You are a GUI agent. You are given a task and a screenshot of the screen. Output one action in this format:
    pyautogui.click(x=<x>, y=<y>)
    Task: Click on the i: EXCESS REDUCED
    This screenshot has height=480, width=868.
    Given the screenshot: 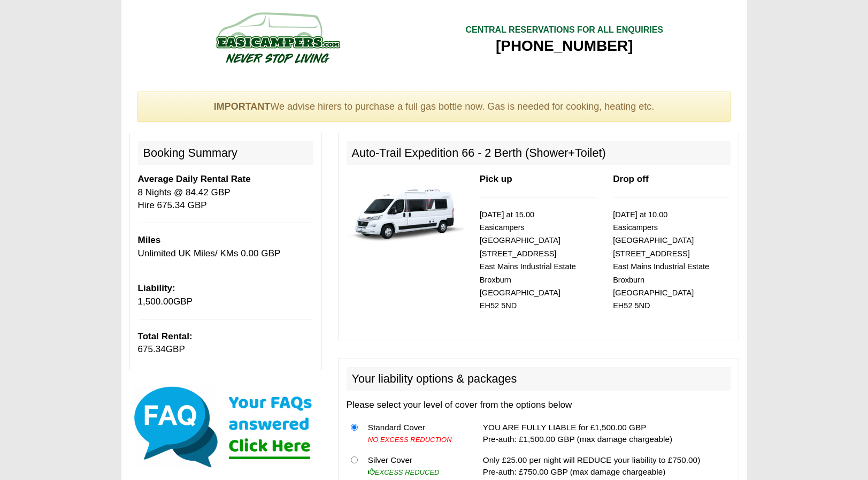 What is the action you would take?
    pyautogui.click(x=404, y=471)
    